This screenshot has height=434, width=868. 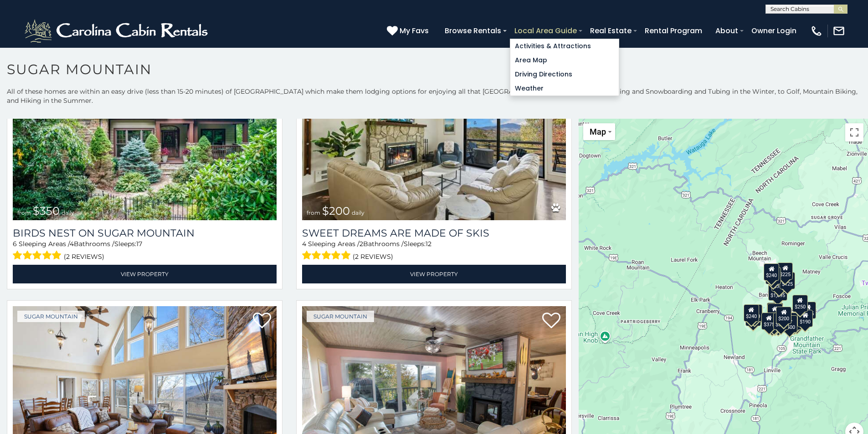 What do you see at coordinates (144, 132) in the screenshot?
I see `a: Birds Nest On Sugar Mountain from $350 daily` at bounding box center [144, 132].